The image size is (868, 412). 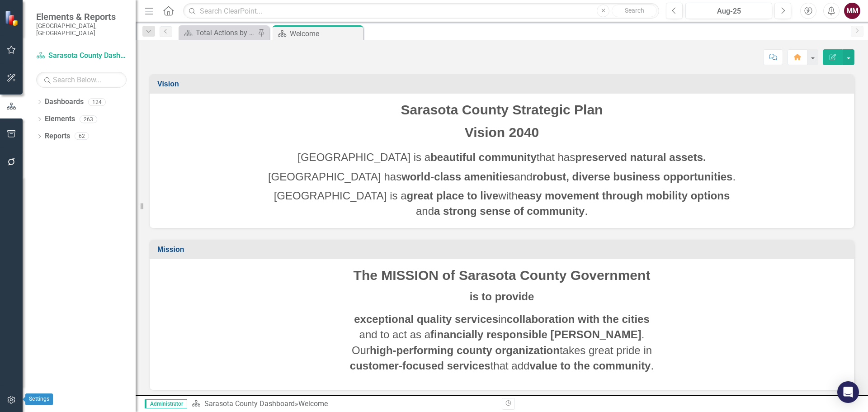 I want to click on span: Vision 2040, so click(x=502, y=132).